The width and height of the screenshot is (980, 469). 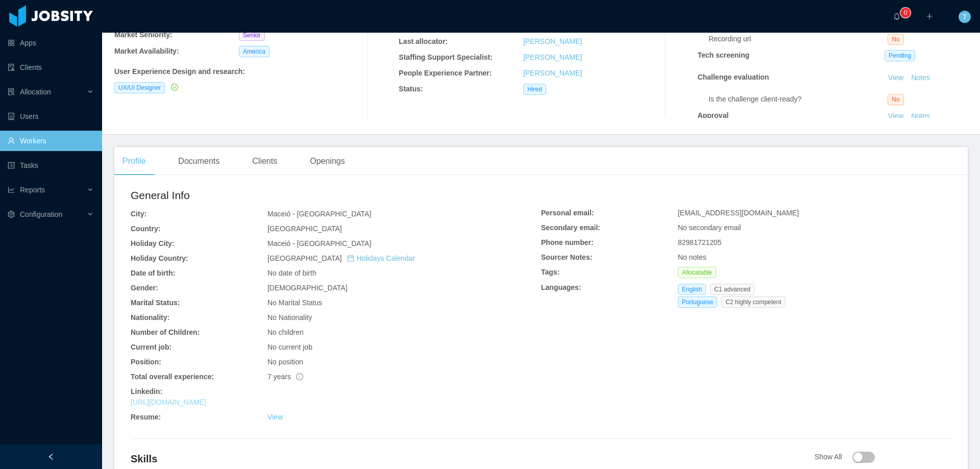 I want to click on span: C1 advanced, so click(x=732, y=289).